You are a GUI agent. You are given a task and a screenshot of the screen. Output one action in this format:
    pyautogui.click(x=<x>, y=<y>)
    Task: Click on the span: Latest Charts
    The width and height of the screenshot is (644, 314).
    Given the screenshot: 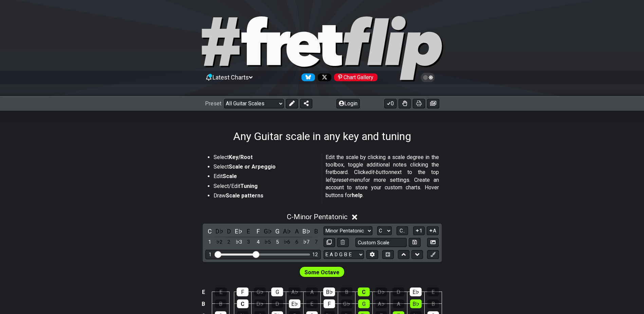 What is the action you would take?
    pyautogui.click(x=230, y=77)
    